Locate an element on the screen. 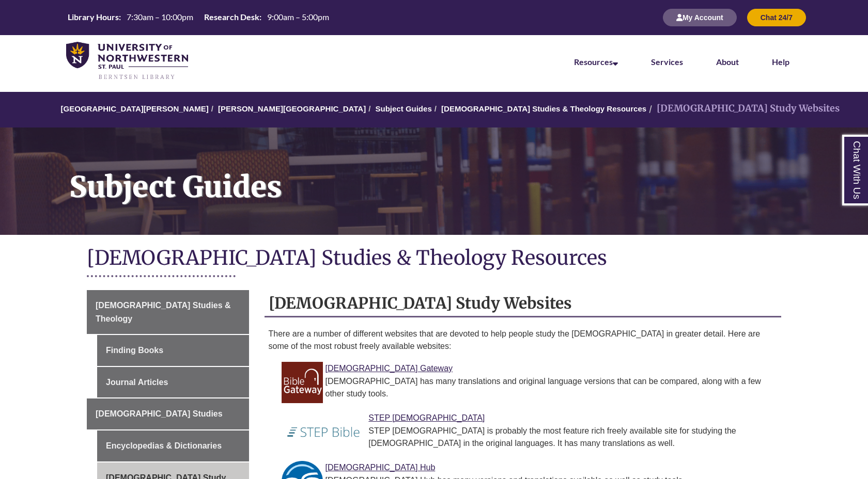 This screenshot has height=479, width=868. a: Help is located at coordinates (781, 61).